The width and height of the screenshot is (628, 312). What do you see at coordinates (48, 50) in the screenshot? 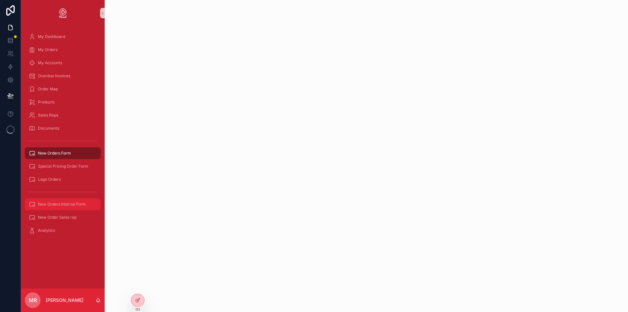
I see `span: My Orders` at bounding box center [48, 50].